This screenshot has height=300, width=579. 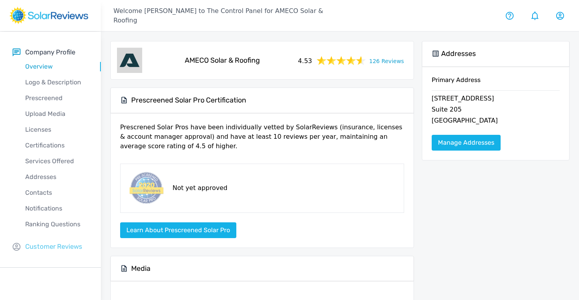 What do you see at coordinates (57, 161) in the screenshot?
I see `a: Services Offered` at bounding box center [57, 161].